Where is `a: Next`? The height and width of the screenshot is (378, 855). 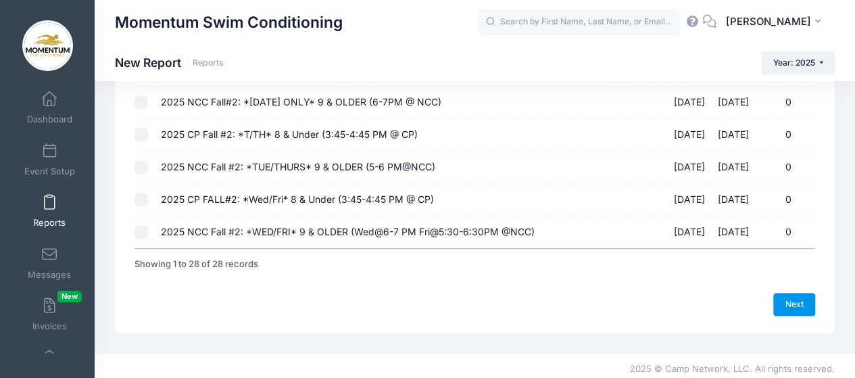
a: Next is located at coordinates (794, 304).